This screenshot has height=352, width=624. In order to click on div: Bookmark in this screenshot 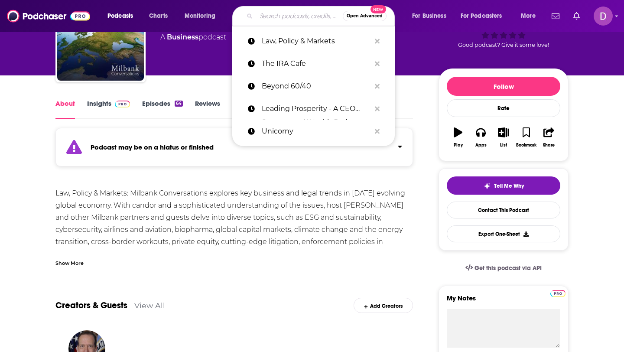, I will do `click(526, 145)`.